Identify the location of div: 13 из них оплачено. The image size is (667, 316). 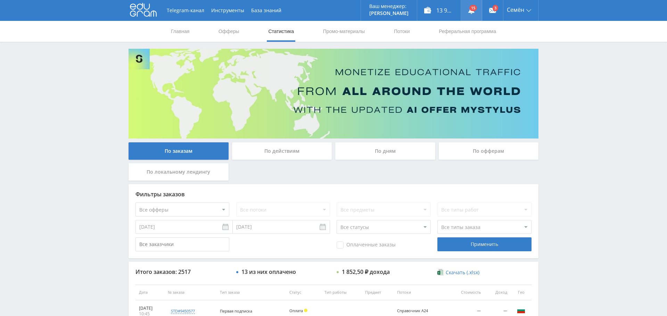
(269, 272).